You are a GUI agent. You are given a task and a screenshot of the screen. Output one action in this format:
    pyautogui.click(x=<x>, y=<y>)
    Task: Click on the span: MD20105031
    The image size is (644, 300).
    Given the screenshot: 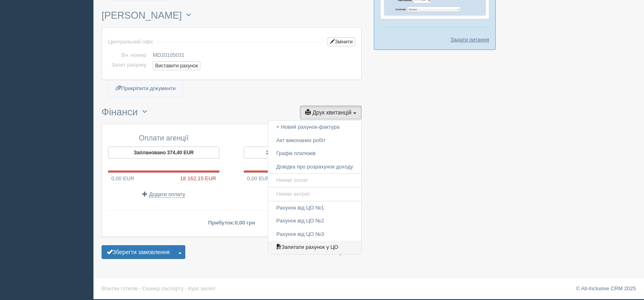 What is the action you would take?
    pyautogui.click(x=169, y=55)
    